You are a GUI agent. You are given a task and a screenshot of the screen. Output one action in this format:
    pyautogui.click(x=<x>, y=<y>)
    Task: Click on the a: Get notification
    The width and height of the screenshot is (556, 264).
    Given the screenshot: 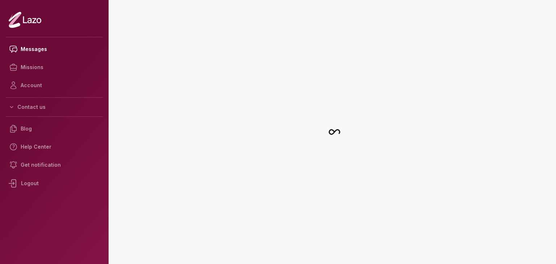 What is the action you would take?
    pyautogui.click(x=54, y=165)
    